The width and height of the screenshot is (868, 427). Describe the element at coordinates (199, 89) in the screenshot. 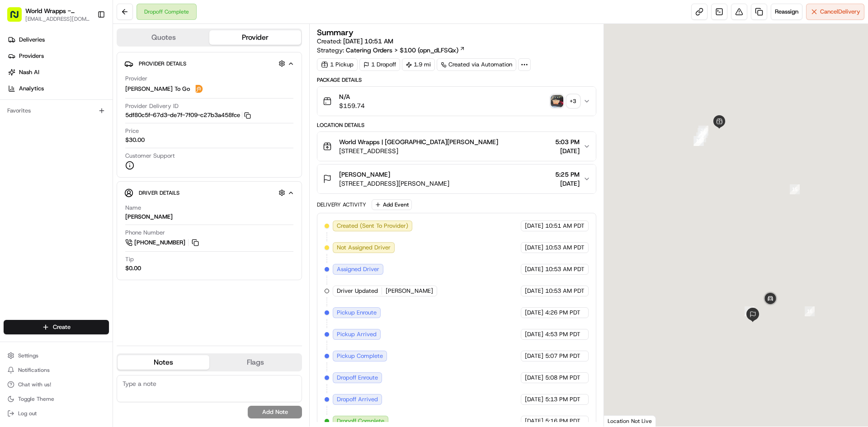

I see `img: ddtg_logo_v2.png` at that location.